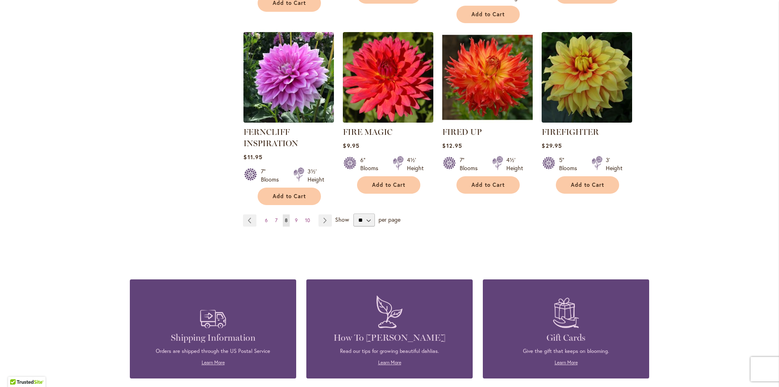 This screenshot has width=779, height=387. I want to click on div: 6" Blooms, so click(372, 164).